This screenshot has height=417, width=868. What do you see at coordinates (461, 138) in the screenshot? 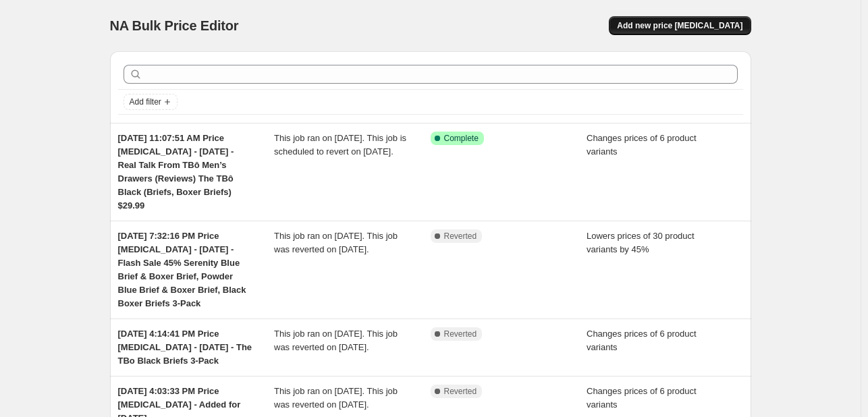
I see `span: Complete` at bounding box center [461, 138].